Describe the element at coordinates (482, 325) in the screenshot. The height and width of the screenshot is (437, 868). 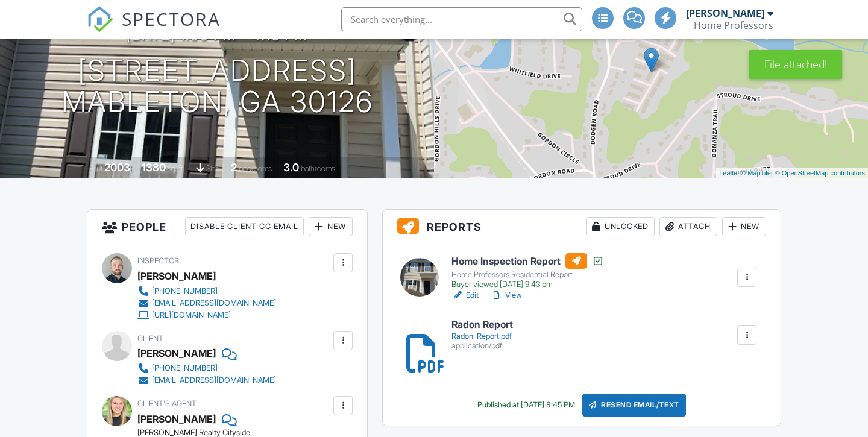
I see `h6: Radon Report` at that location.